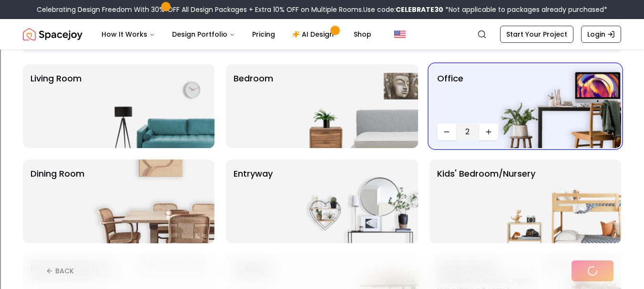 The width and height of the screenshot is (644, 289). What do you see at coordinates (204, 34) in the screenshot?
I see `button: Design Portfolio` at bounding box center [204, 34].